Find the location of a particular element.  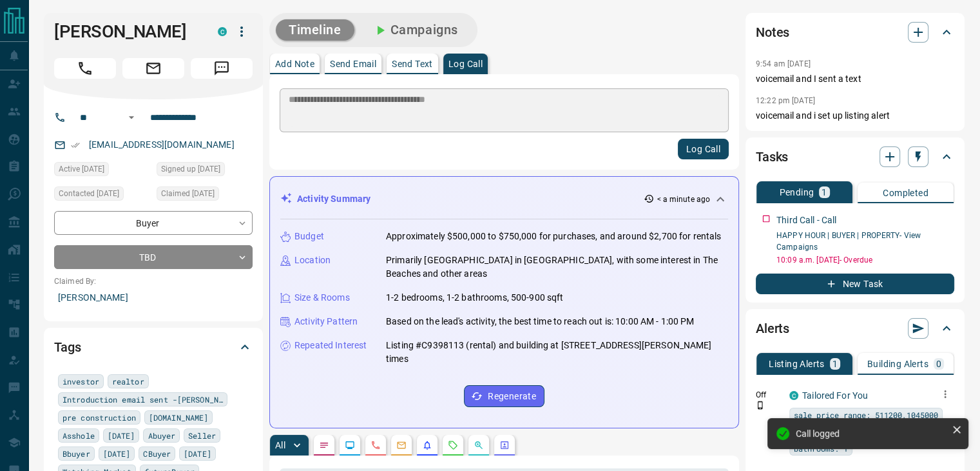

svg: Emails is located at coordinates (401, 445).